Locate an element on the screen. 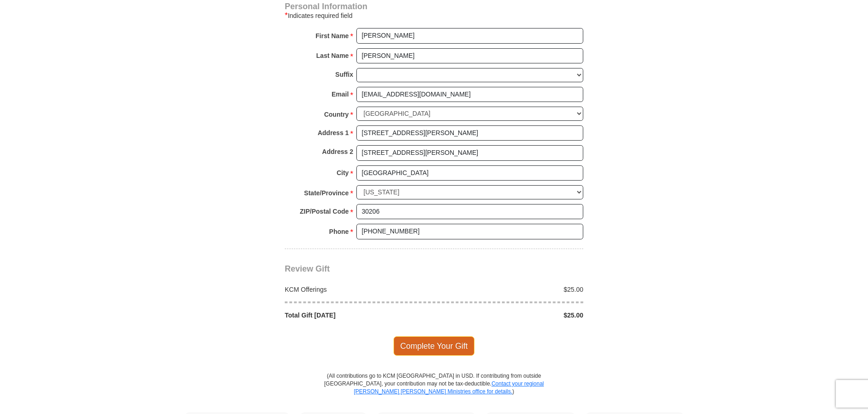 The image size is (868, 414). strong: Address 1 is located at coordinates (333, 132).